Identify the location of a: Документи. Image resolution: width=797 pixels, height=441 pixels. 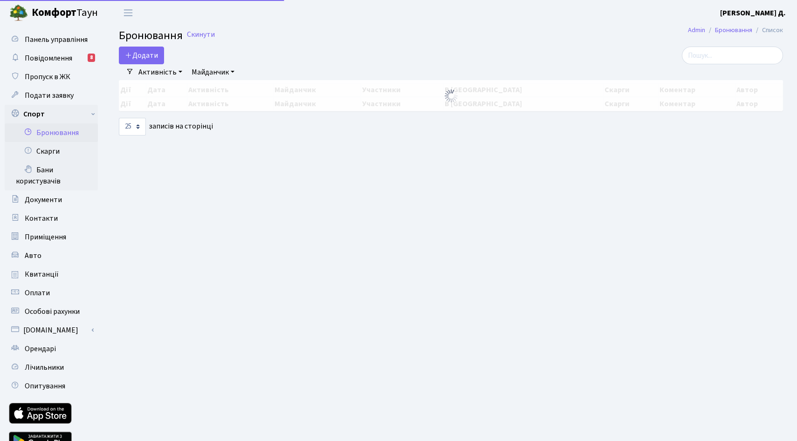
(51, 200).